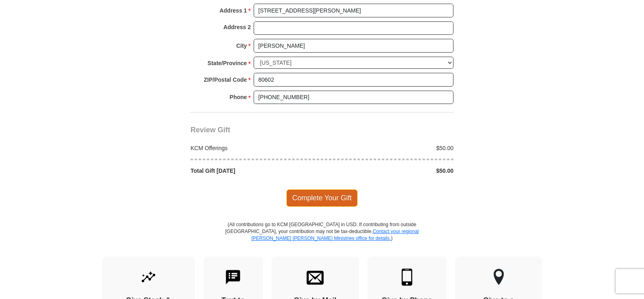 The width and height of the screenshot is (644, 299). Describe the element at coordinates (233, 277) in the screenshot. I see `img: text-to-give.svg` at that location.